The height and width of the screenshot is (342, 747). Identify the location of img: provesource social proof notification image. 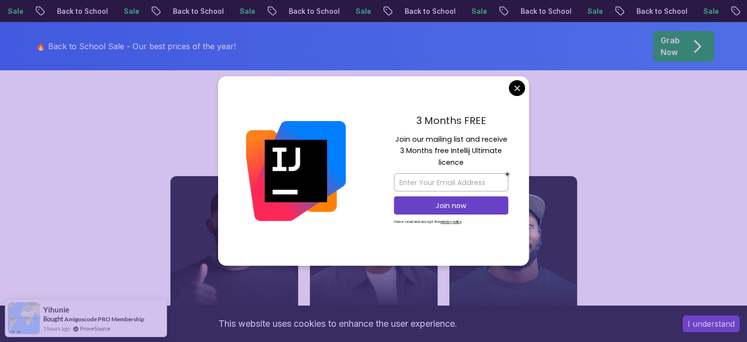
(24, 317).